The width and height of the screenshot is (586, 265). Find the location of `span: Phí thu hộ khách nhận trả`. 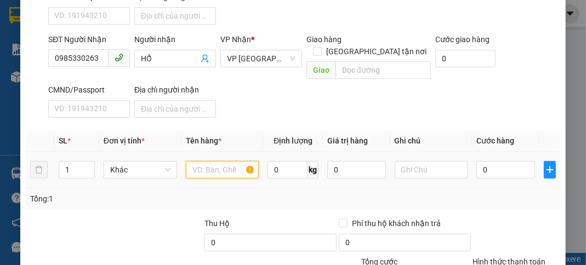

span: Phí thu hộ khách nhận trả is located at coordinates (396, 224).